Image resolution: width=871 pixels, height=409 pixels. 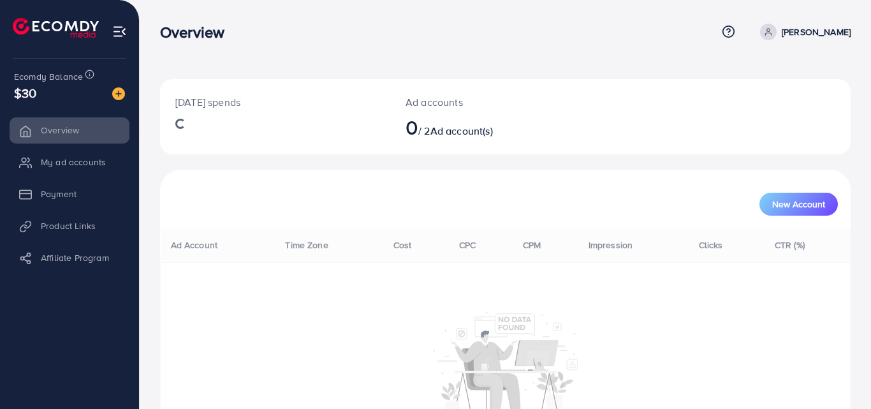 What do you see at coordinates (197, 32) in the screenshot?
I see `h3: Overview` at bounding box center [197, 32].